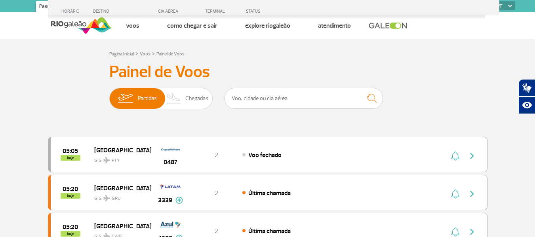 This screenshot has height=237, width=535. Describe the element at coordinates (147, 99) in the screenshot. I see `span: Partidas` at that location.